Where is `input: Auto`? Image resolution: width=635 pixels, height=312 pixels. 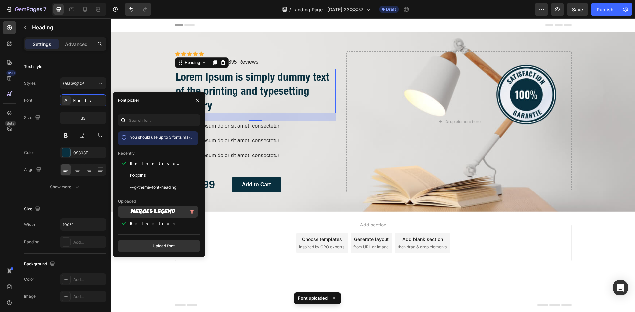
input: Auto is located at coordinates (83, 225).